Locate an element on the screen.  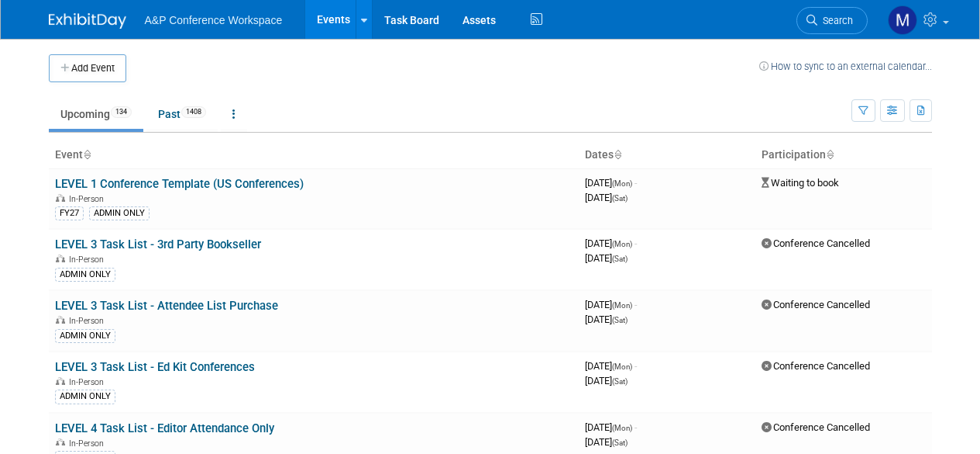
span: A&P Conference Workspace is located at coordinates (214, 20).